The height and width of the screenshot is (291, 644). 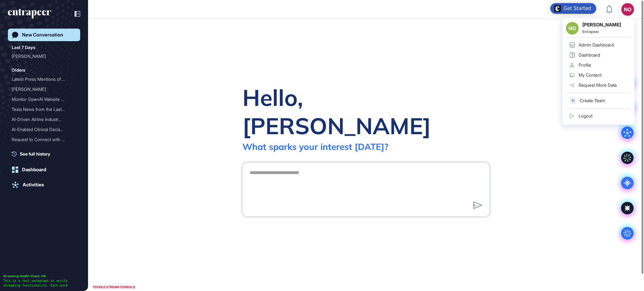 What do you see at coordinates (34, 170) in the screenshot?
I see `div: Dashboard` at bounding box center [34, 170].